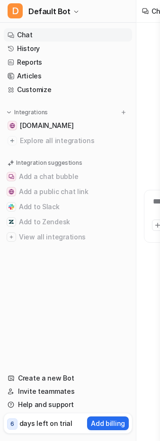 This screenshot has height=441, width=160. What do you see at coordinates (68, 378) in the screenshot?
I see `a: Create a new Bot` at bounding box center [68, 378].